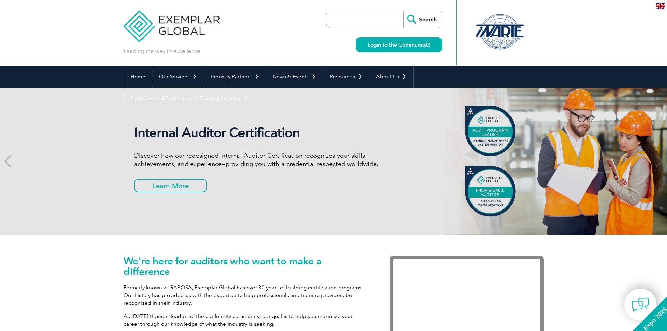  I want to click on p: Leading the way to excellence, so click(162, 51).